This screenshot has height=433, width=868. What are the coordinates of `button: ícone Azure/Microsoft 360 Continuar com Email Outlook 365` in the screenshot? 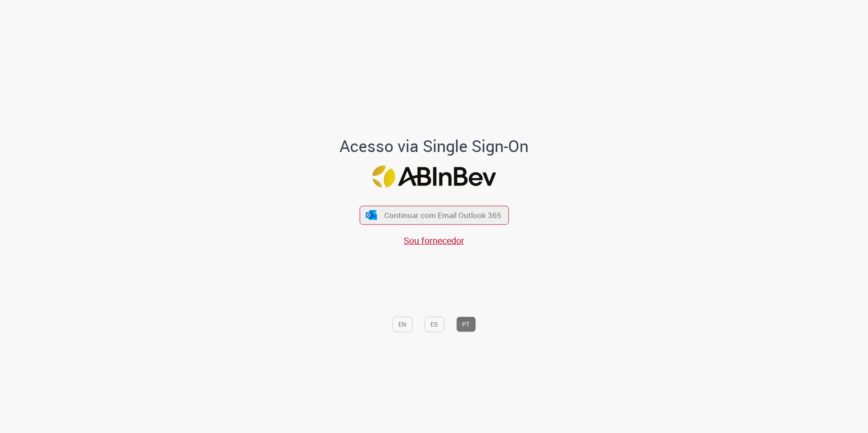 It's located at (434, 215).